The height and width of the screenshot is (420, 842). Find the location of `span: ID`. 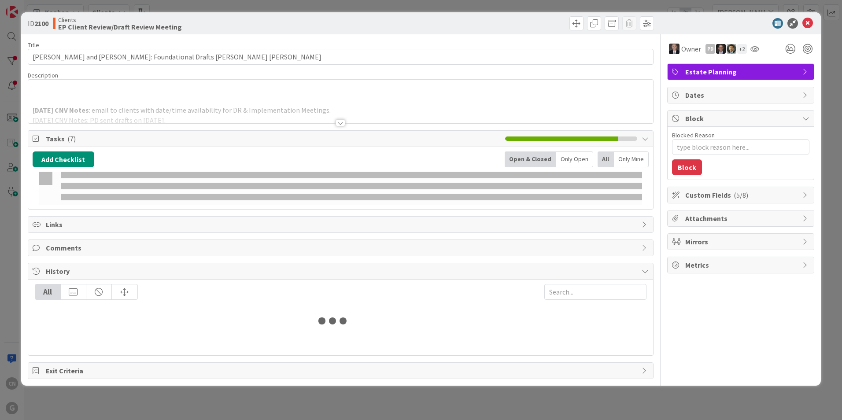

span: ID is located at coordinates (38, 23).